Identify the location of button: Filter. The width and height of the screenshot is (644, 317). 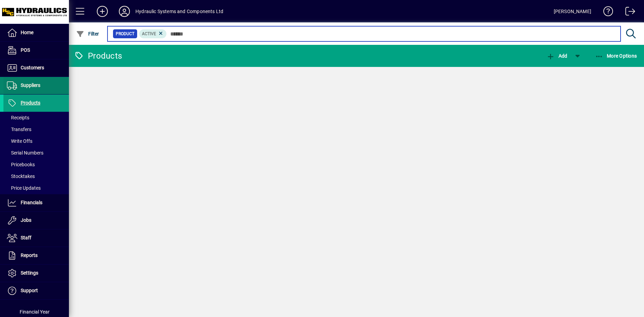
(87, 34).